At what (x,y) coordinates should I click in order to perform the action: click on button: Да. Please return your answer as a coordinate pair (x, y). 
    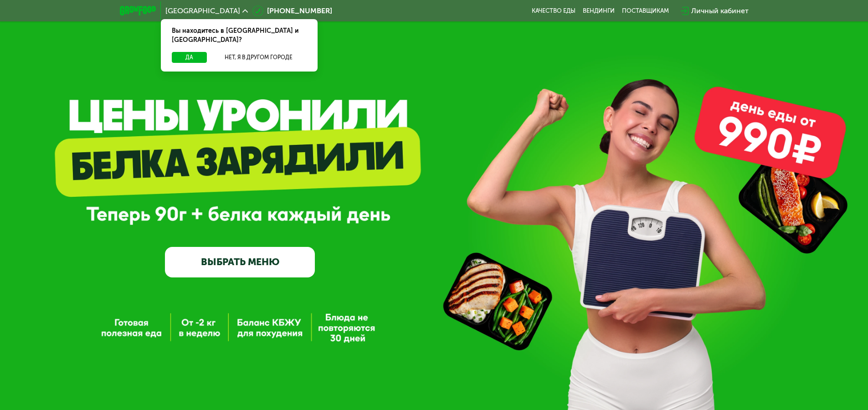
    Looking at the image, I should click on (189, 57).